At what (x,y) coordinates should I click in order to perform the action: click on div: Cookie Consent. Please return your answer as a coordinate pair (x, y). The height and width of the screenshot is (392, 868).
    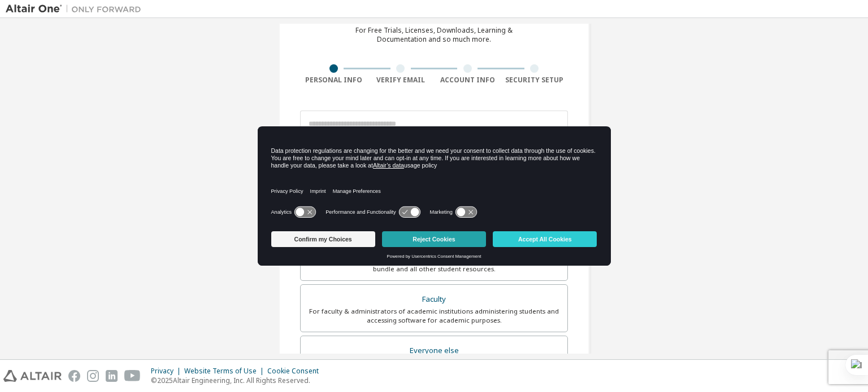
    Looking at the image, I should click on (296, 371).